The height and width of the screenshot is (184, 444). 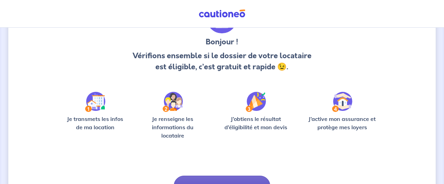 What do you see at coordinates (255, 123) in the screenshot?
I see `p: J’obtiens le résultat d’éligibilité et mon devis` at bounding box center [255, 123].